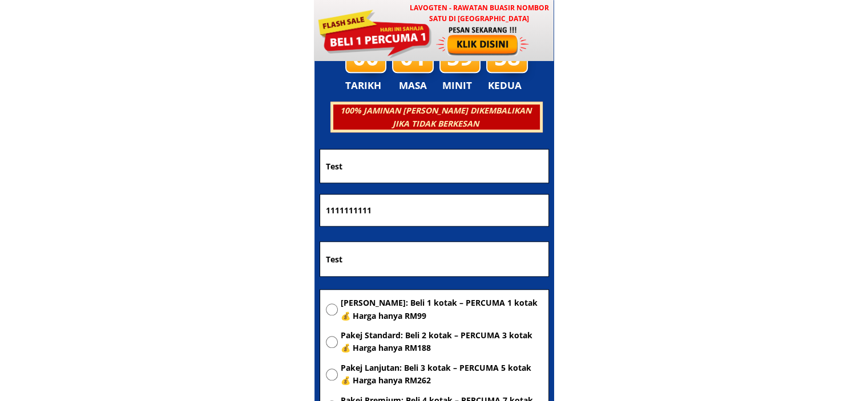  I want to click on span: Pakej Standard: Beli 2 kotak – PERCUMA 3 kotak 💰 Harga hanya RM188, so click(441, 341).